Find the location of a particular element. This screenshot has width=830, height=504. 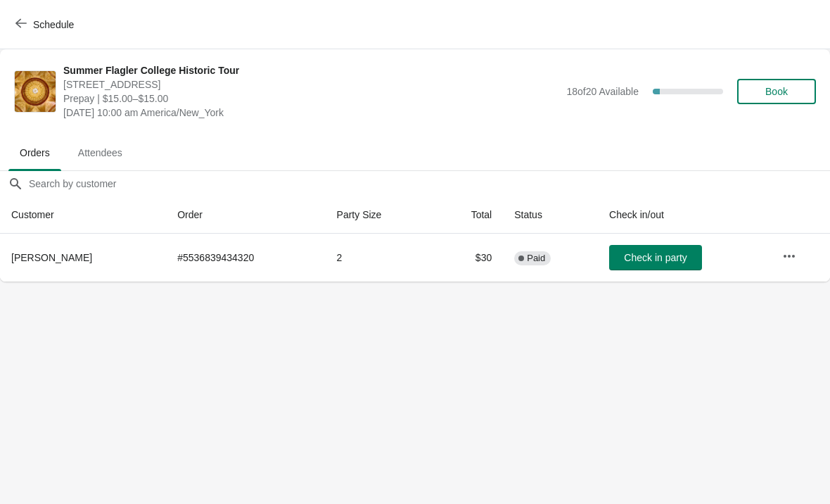

th: Order is located at coordinates (245, 214).